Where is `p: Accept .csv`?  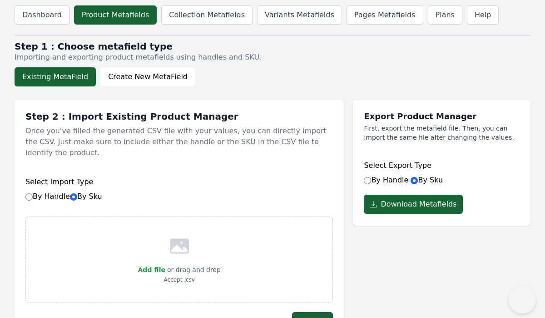
p: Accept .csv is located at coordinates (179, 279).